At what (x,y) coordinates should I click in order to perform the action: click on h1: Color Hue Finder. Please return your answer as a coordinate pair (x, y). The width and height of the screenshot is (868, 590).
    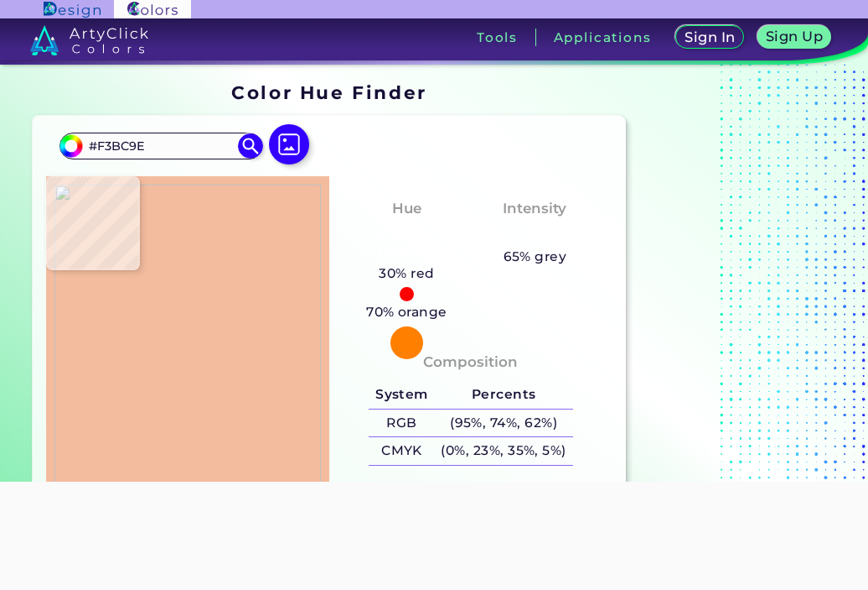
    Looking at the image, I should click on (329, 92).